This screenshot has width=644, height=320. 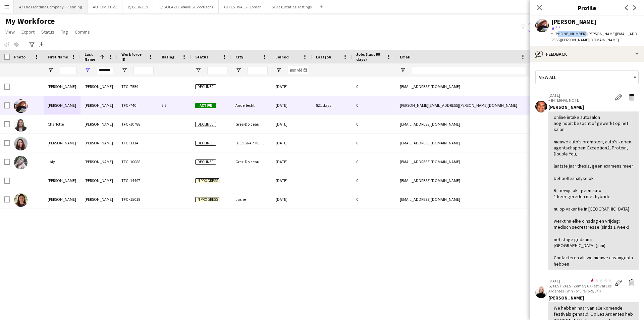 I want to click on a: Export, so click(x=28, y=32).